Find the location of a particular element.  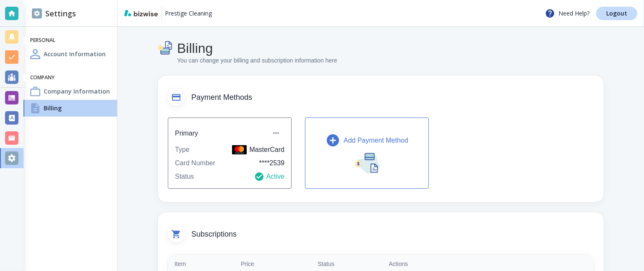

h6: Company is located at coordinates (70, 78).